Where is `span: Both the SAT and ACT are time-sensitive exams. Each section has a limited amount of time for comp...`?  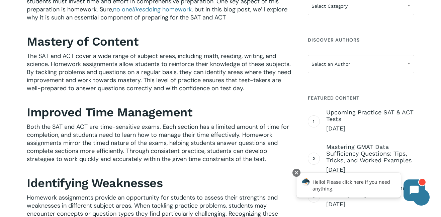 span: Both the SAT and ACT are time-sensitive exams. Each section has a limited amount of time for comp... is located at coordinates (158, 143).